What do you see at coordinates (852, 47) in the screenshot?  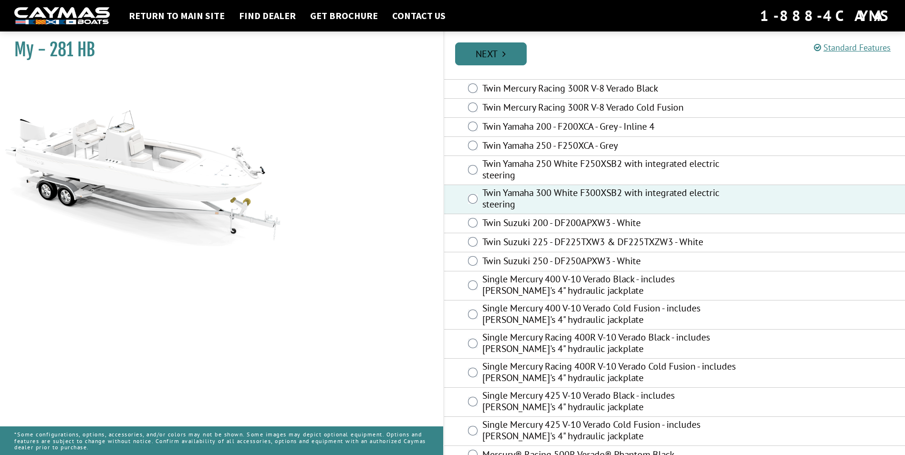 I see `a: Standard Features` at bounding box center [852, 47].